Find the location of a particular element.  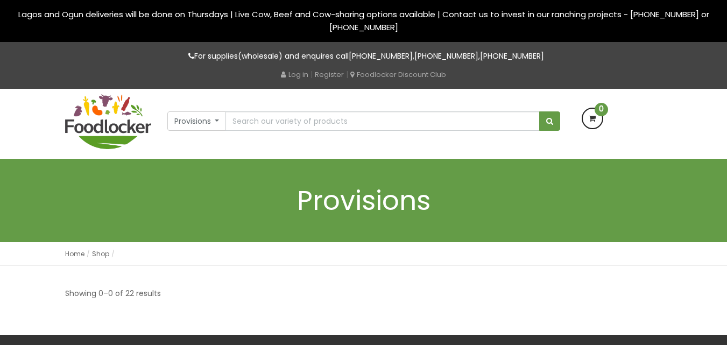

p: For supplies(wholesale) and enquires call , , is located at coordinates (364, 56).